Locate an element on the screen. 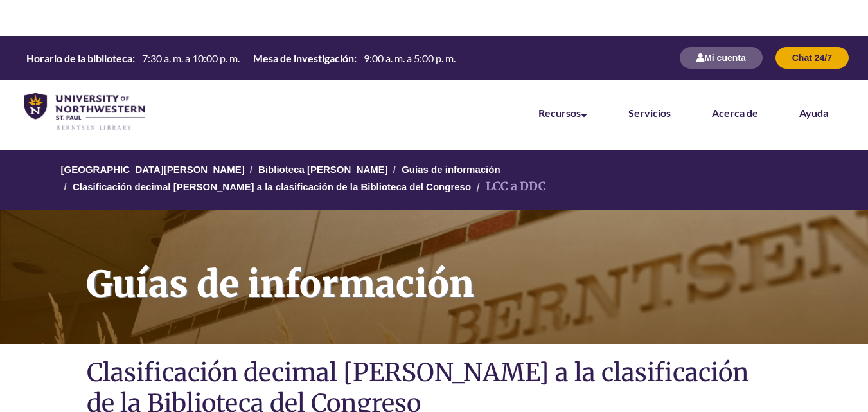  img: Logotipo de la biblioteca de la UNWSP is located at coordinates (84, 112).